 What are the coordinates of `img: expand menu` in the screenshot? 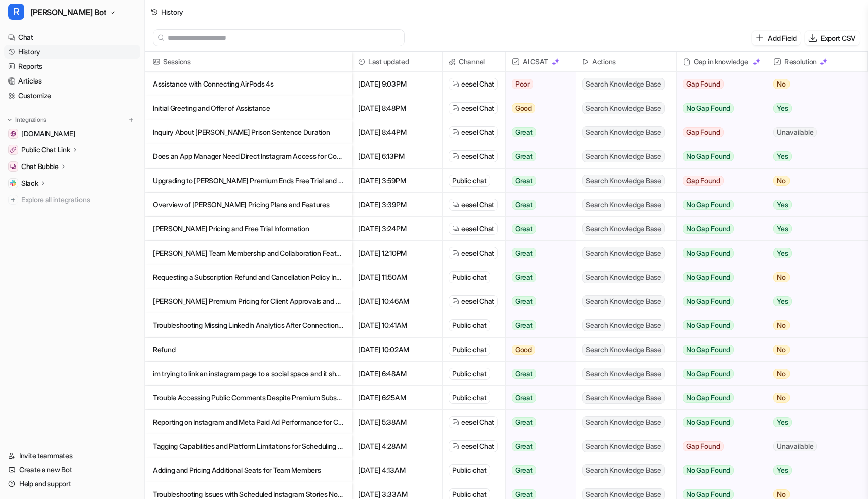 It's located at (10, 120).